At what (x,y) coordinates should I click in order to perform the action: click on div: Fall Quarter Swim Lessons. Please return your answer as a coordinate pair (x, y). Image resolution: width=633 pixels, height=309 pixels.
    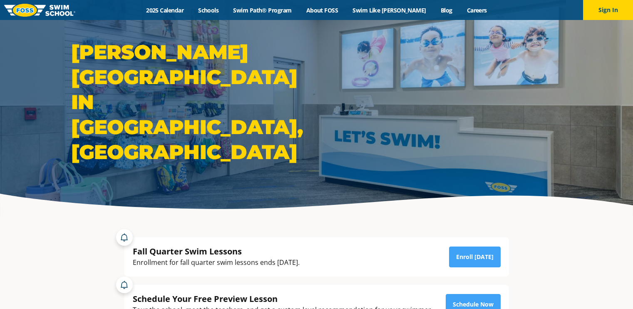
    Looking at the image, I should click on (216, 251).